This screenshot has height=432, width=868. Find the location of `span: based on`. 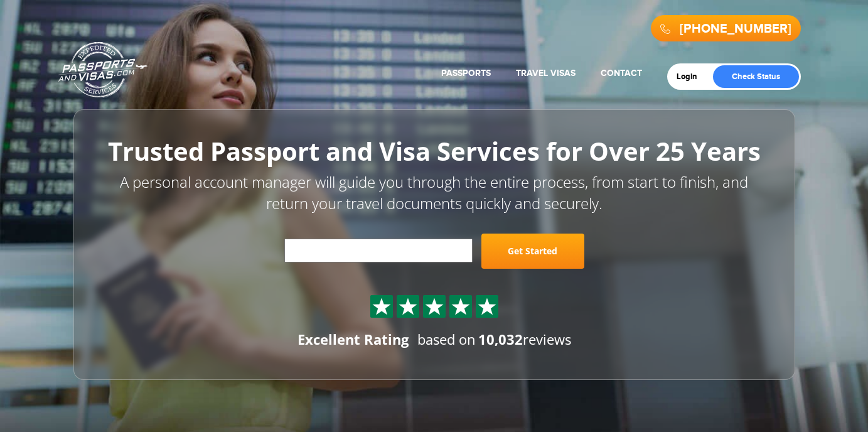

span: based on is located at coordinates (446, 339).